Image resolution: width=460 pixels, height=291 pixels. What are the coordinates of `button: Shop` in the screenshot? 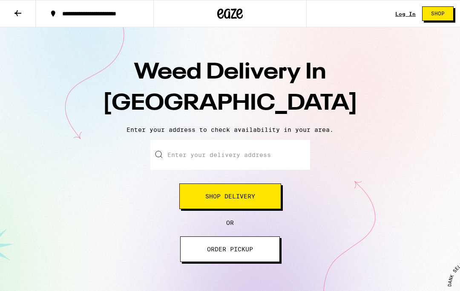 It's located at (438, 14).